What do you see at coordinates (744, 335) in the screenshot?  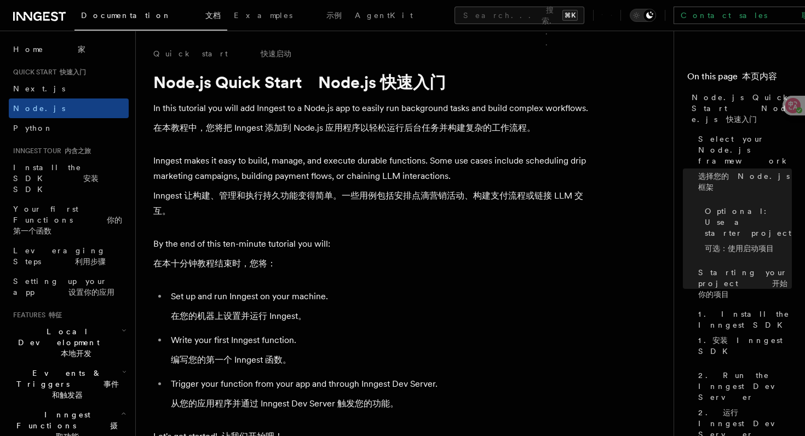 I see `span: 1. Install the Inngest SDK` at bounding box center [744, 335].